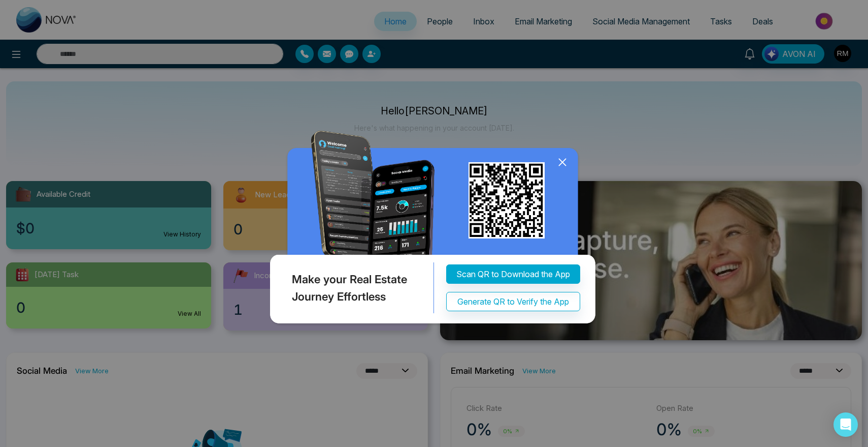 The width and height of the screenshot is (868, 447). I want to click on img: qr_for_download_app.png, so click(507, 200).